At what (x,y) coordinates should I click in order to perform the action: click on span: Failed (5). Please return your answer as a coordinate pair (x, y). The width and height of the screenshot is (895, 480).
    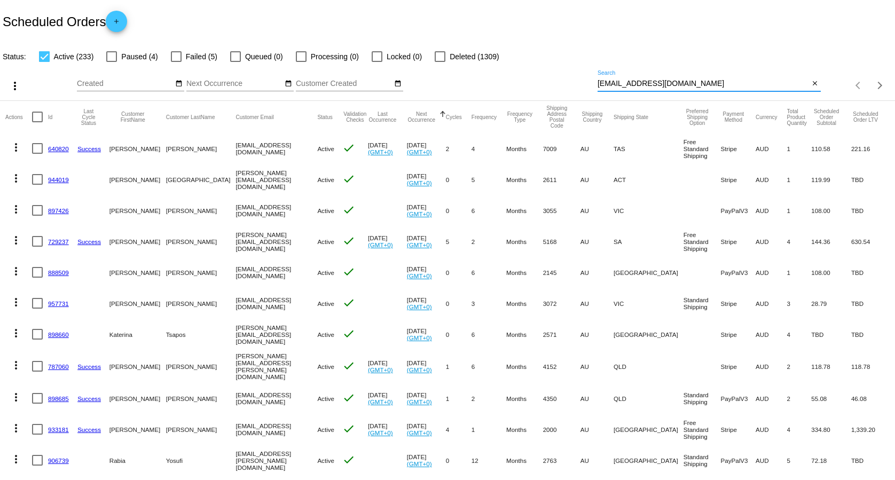
    Looking at the image, I should click on (201, 57).